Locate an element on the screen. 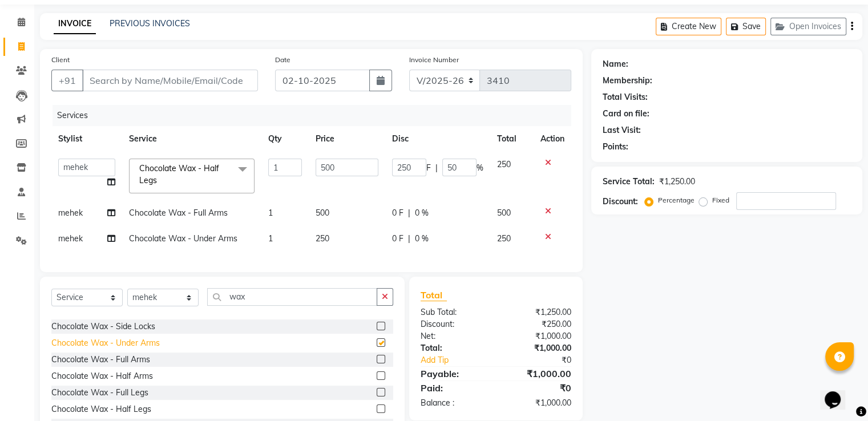  span: Total is located at coordinates (434, 295).